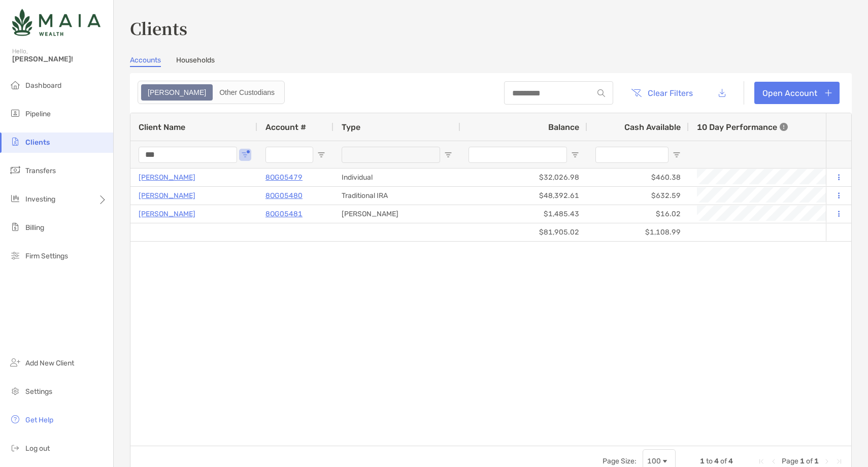  Describe the element at coordinates (790, 460) in the screenshot. I see `span: Page` at that location.